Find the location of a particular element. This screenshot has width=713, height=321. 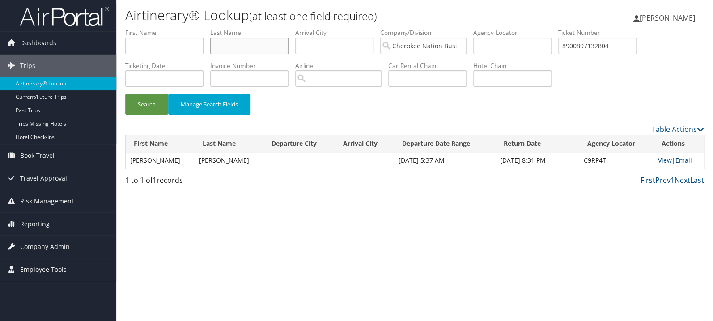

label: Car Rental Chain is located at coordinates (431, 66).